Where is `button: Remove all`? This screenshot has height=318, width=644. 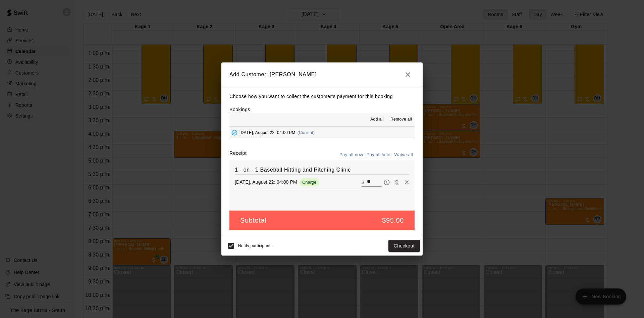 button: Remove all is located at coordinates (402, 120).